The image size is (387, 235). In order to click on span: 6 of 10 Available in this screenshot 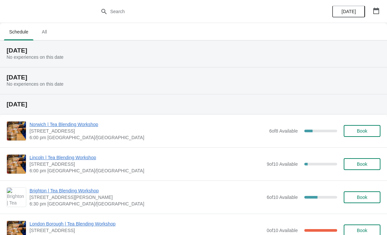, I will do `click(282, 197)`.